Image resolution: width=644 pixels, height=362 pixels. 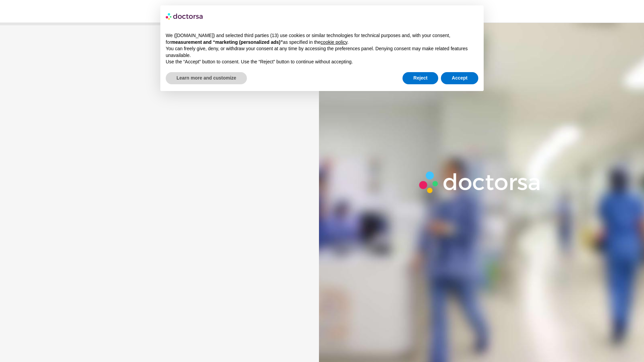 I want to click on strong: measurement and “marketing (personalized ads)”, so click(x=227, y=42).